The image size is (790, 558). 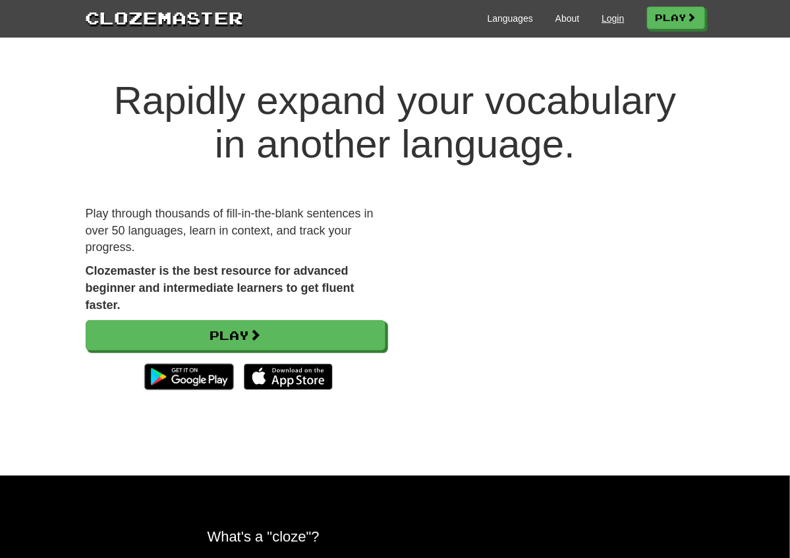 What do you see at coordinates (288, 377) in the screenshot?
I see `img: Download_on_the_App_Store_Badge_US-UK_135x40-25178aeef6eb6b83b96f5f2d004eda3bffbb37122de64afbaef7...` at bounding box center [288, 377].